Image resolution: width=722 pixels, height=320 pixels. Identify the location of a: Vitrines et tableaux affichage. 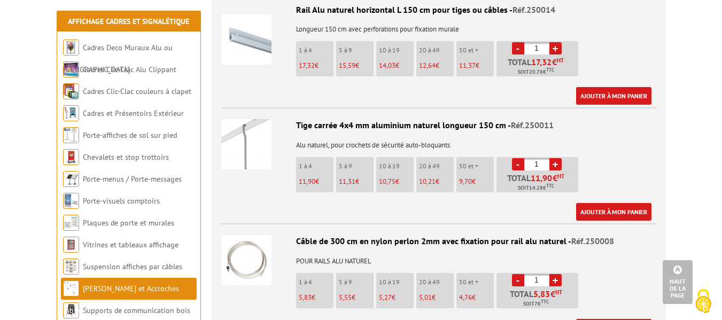
(130, 245).